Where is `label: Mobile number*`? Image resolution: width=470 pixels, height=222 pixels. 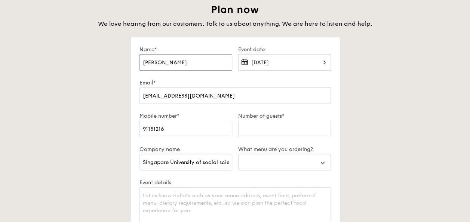
label: Mobile number* is located at coordinates (186, 116).